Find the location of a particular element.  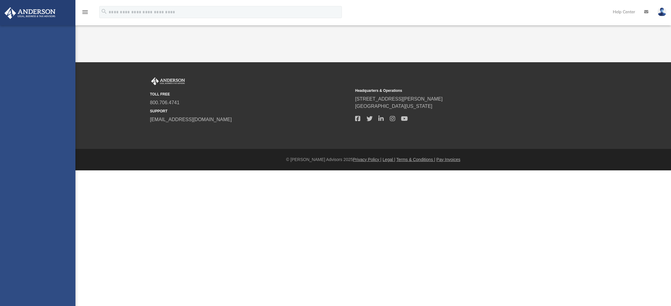

i: menu is located at coordinates (85, 12).